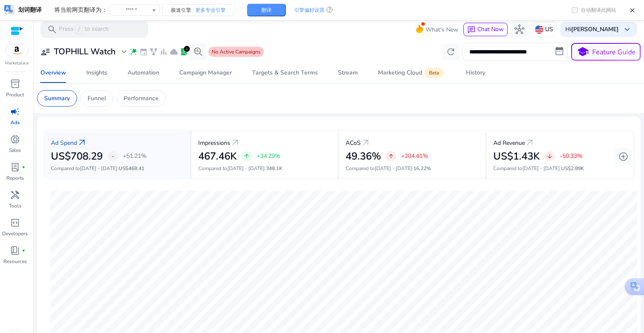  I want to click on div: Overview, so click(53, 73).